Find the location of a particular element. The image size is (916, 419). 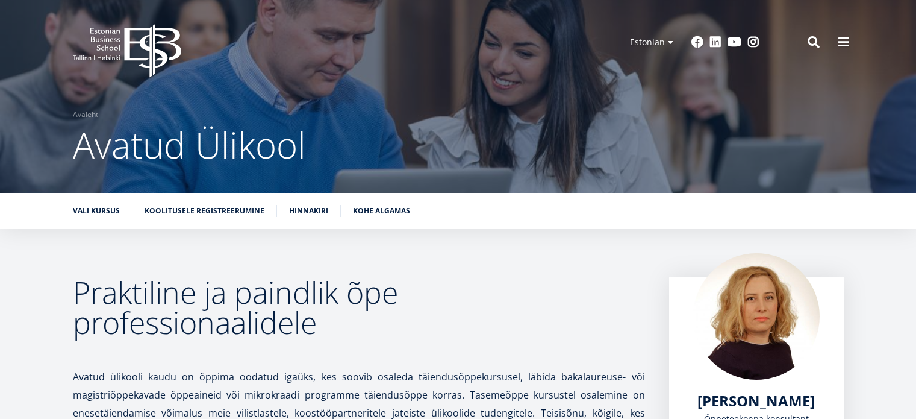

a: Vali kursus is located at coordinates (96, 211).